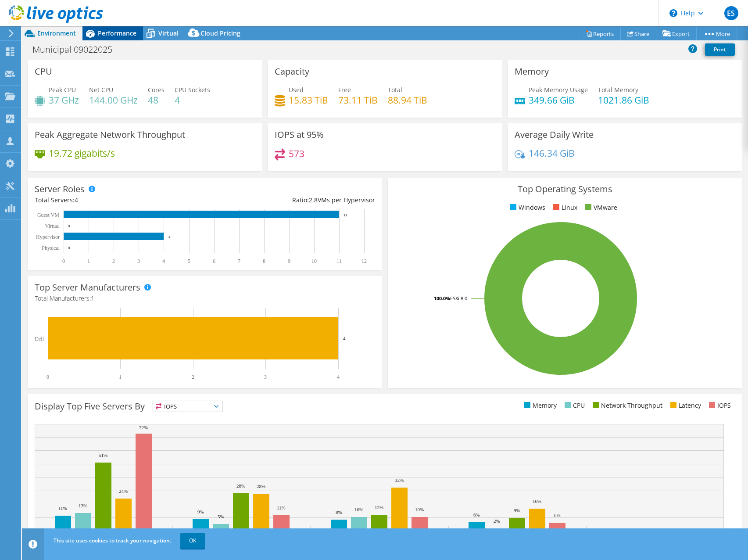  What do you see at coordinates (117, 33) in the screenshot?
I see `span: Performance` at bounding box center [117, 33].